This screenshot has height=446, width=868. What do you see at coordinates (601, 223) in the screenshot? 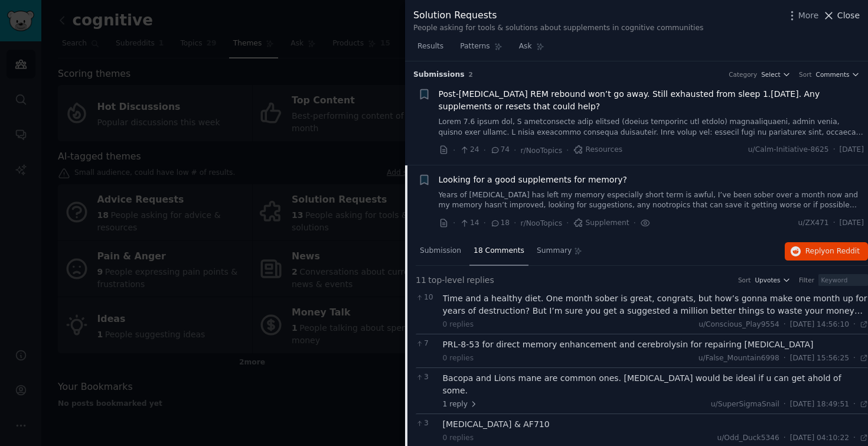
I see `span: Supplement` at bounding box center [601, 223].